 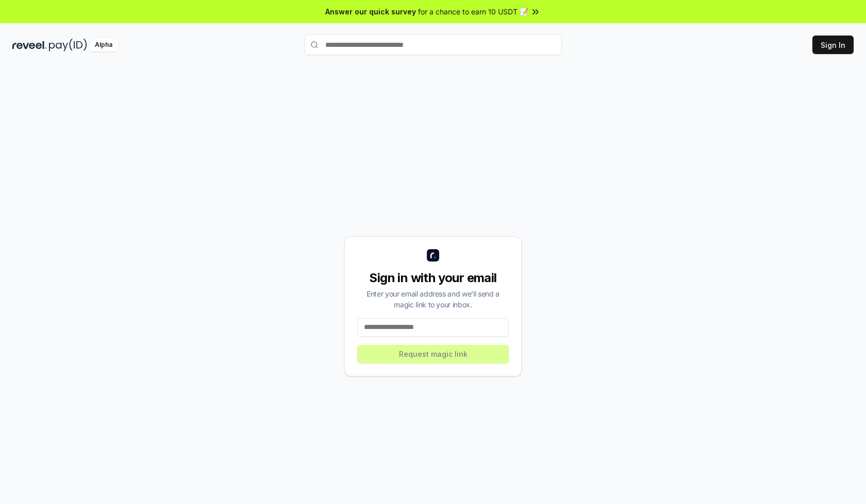 What do you see at coordinates (433, 278) in the screenshot?
I see `div: Sign in with your email` at bounding box center [433, 278].